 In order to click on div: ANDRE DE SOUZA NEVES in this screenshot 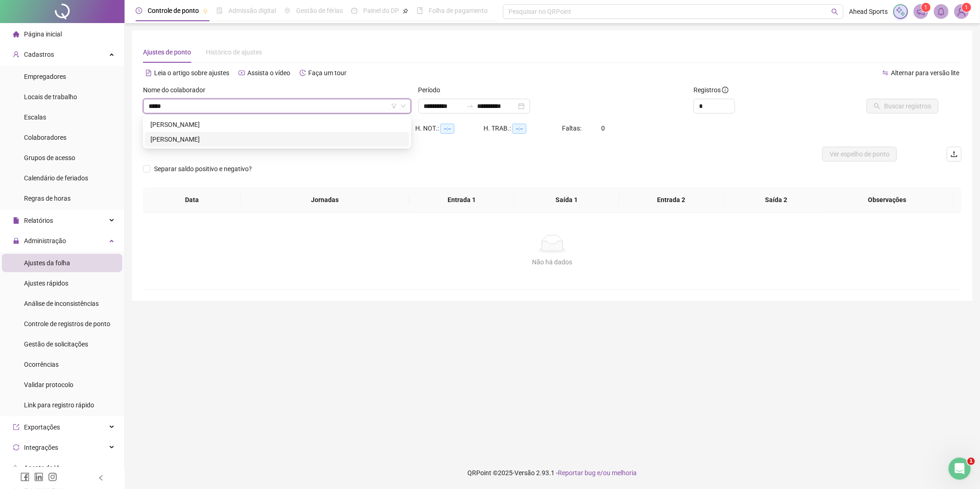, I will do `click(277, 139)`.